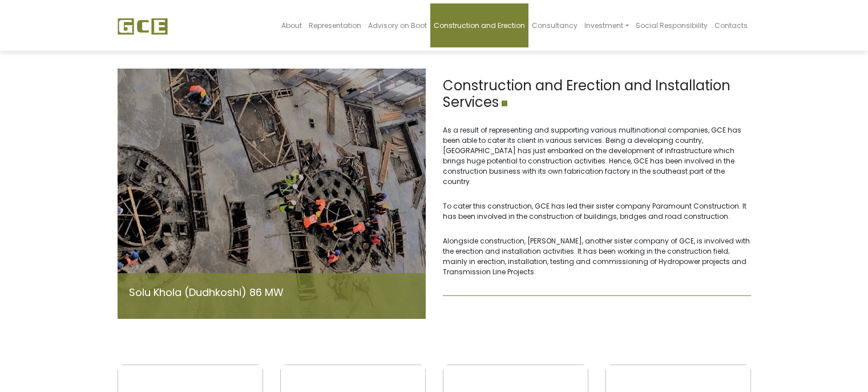  What do you see at coordinates (335, 25) in the screenshot?
I see `a: Representation` at bounding box center [335, 25].